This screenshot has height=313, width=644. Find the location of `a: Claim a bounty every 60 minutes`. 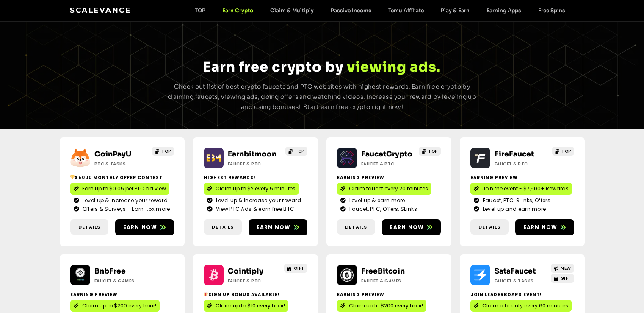

a: Claim a bounty every 60 minutes is located at coordinates (521, 306).